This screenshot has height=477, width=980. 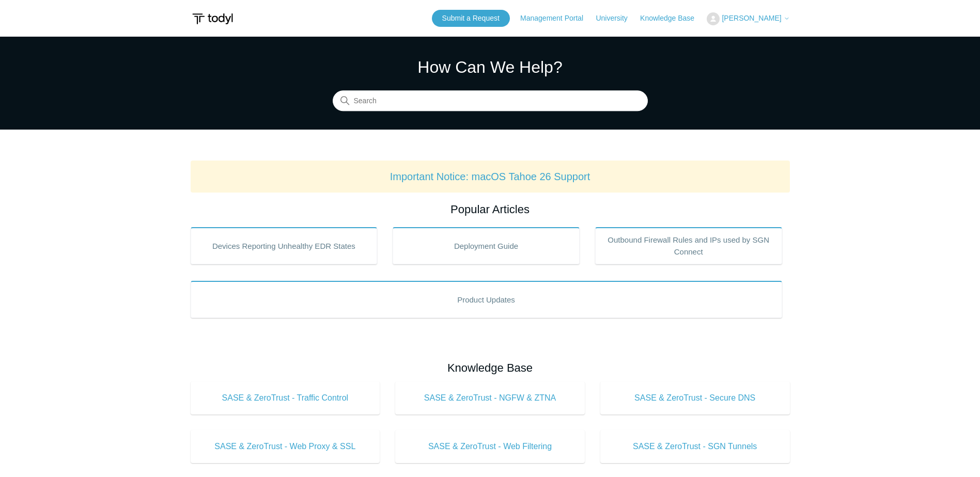 I want to click on span: SASE & ZeroTrust - NGFW & ZTNA, so click(x=490, y=398).